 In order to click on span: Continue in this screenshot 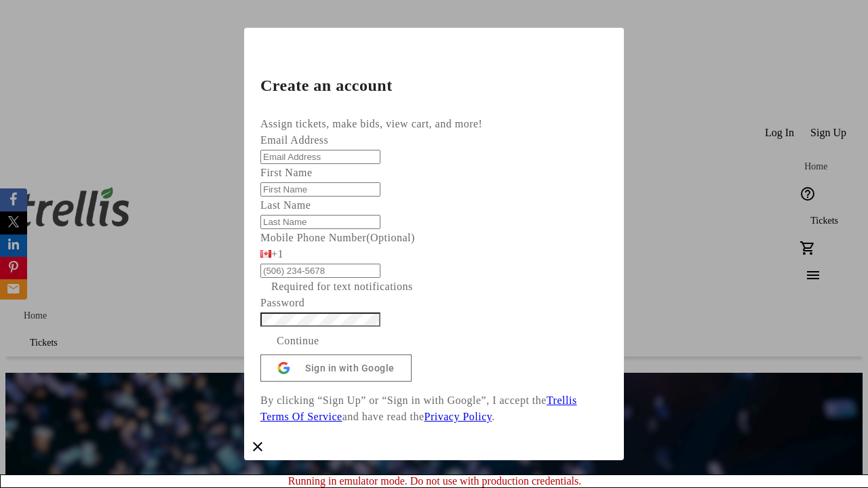, I will do `click(297, 341)`.